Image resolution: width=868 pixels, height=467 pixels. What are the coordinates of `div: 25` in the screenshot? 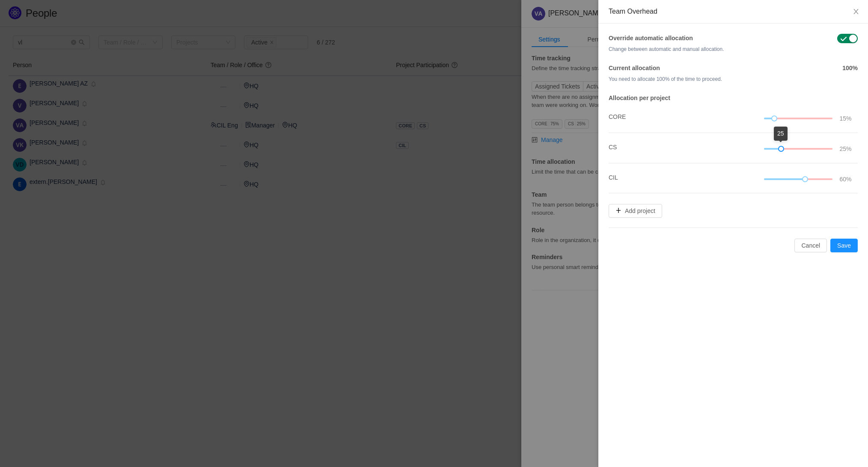 It's located at (780, 133).